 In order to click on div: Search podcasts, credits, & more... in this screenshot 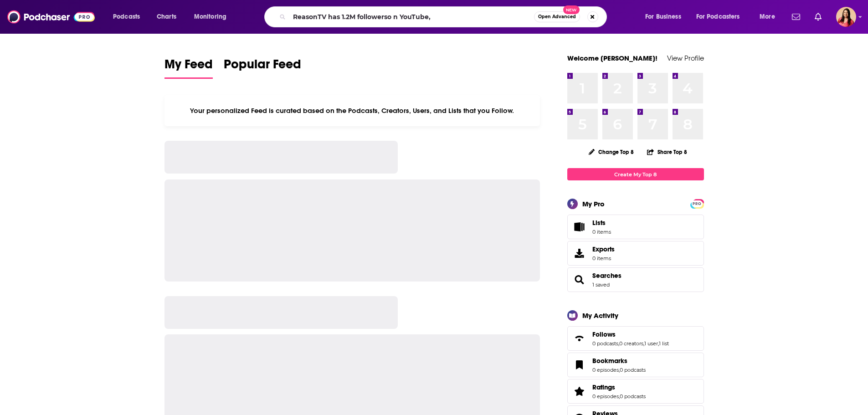, I will do `click(444, 17)`.